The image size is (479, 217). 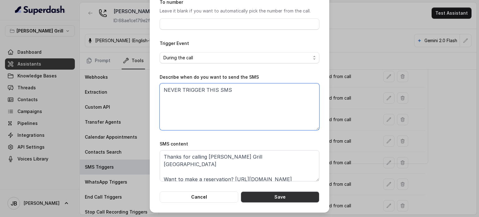 What do you see at coordinates (239, 107) in the screenshot?
I see `textarea: NEVER TRIGGER THIS SMS` at bounding box center [239, 107].